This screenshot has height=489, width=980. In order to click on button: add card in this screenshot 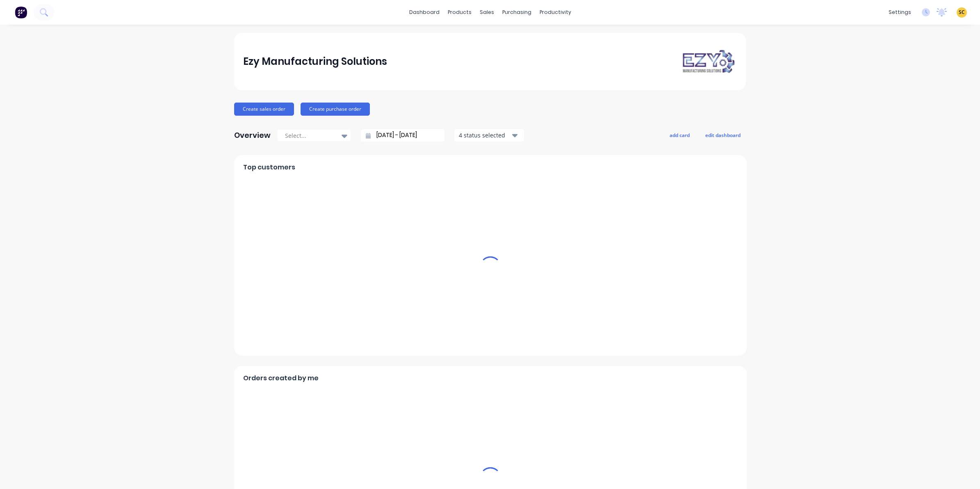, I will do `click(679, 135)`.